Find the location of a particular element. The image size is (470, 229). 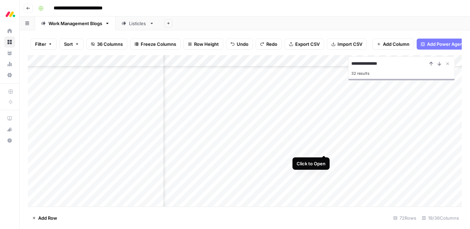

button: Close Search is located at coordinates (448, 64).